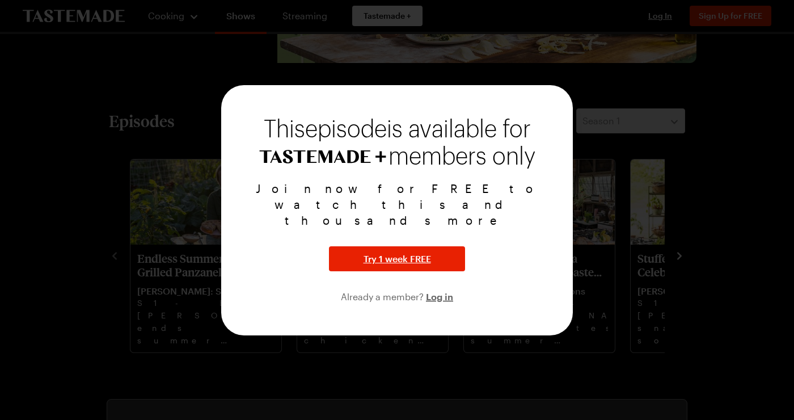 Image resolution: width=794 pixels, height=420 pixels. Describe the element at coordinates (397, 204) in the screenshot. I see `p: Join now for FREE to watch this and thousands more` at that location.